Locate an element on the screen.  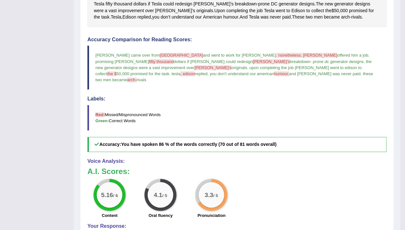
span: the new generator designs were a vast improvement over is located at coordinates (234, 65).